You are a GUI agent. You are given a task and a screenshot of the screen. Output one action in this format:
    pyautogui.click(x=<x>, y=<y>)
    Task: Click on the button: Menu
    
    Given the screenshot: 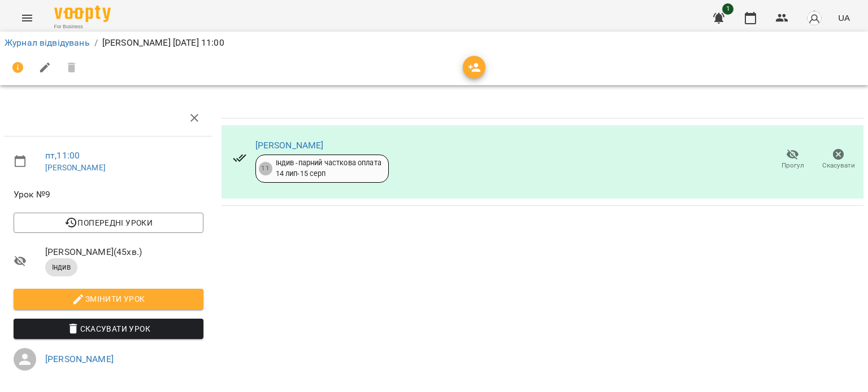 What is the action you would take?
    pyautogui.click(x=27, y=18)
    